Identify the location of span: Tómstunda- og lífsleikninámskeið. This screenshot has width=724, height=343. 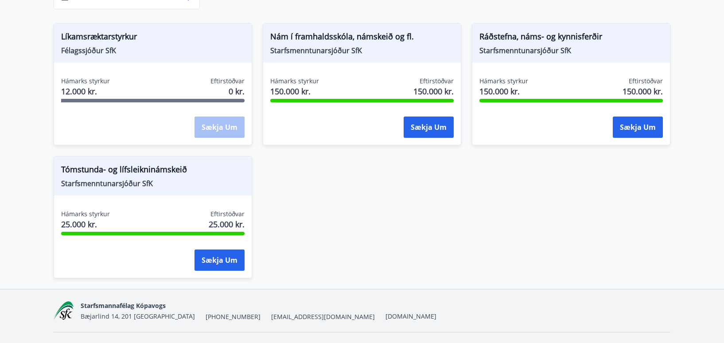
(153, 171).